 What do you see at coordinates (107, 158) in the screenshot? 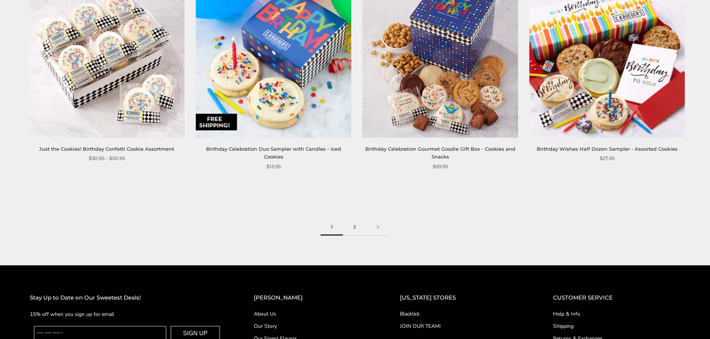
I see `span: $30.95 - $50.95` at bounding box center [107, 158].